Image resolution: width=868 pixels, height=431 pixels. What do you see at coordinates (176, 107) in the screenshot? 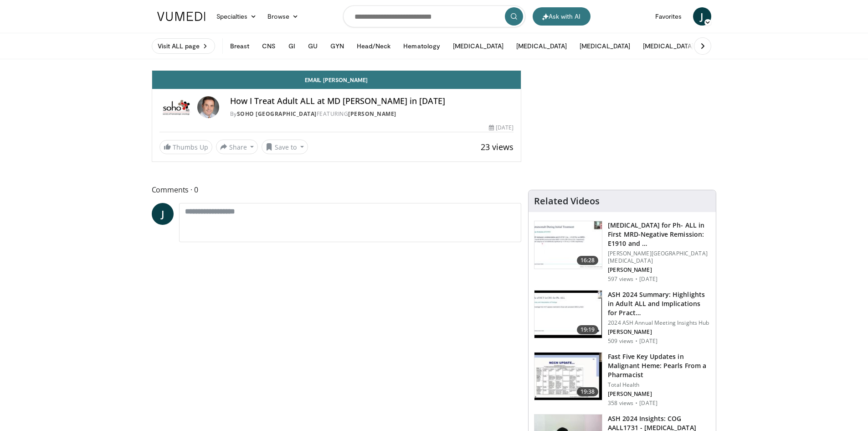
I see `img: SOHO Italy` at bounding box center [176, 107].